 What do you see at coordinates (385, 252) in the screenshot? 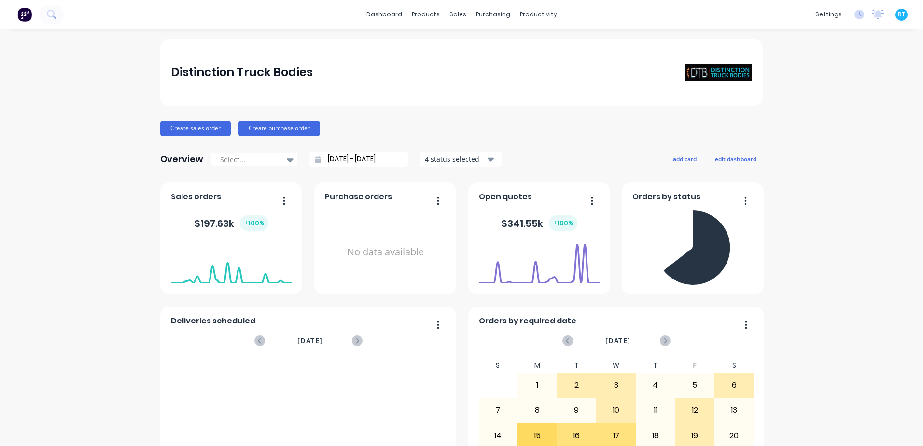
I see `div: No data available` at bounding box center [385, 252].